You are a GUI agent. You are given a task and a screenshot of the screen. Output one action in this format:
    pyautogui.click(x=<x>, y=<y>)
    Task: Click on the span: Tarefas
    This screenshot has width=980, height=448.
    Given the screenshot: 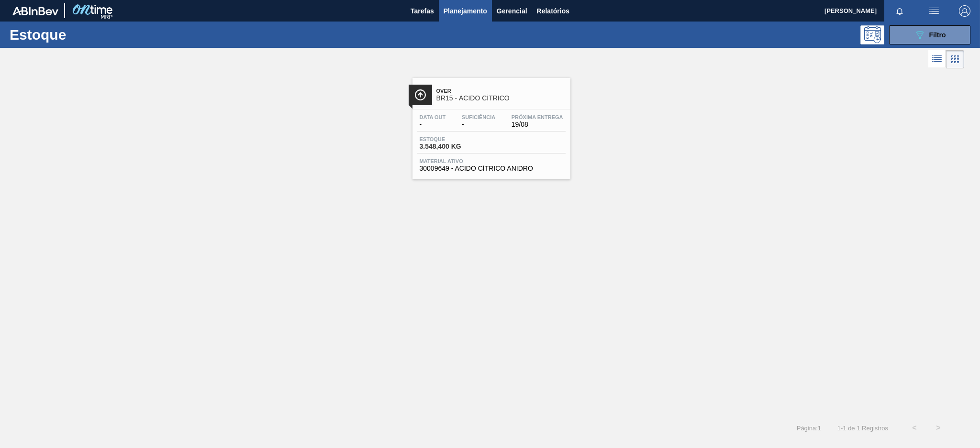 What is the action you would take?
    pyautogui.click(x=422, y=11)
    